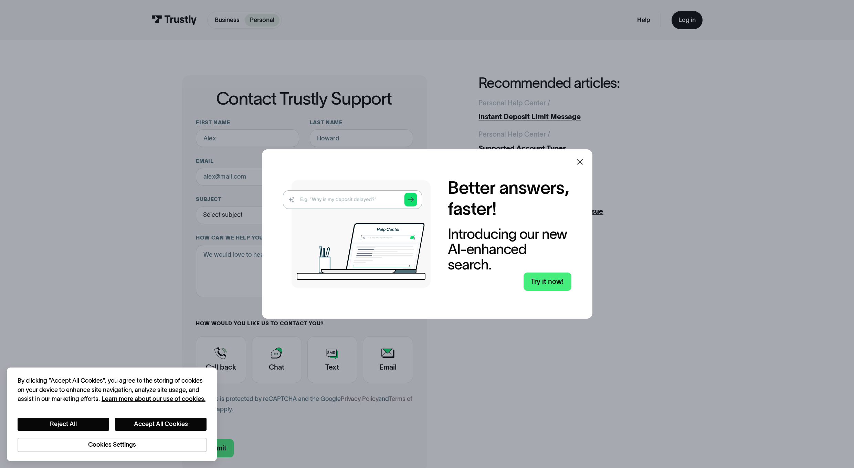 The height and width of the screenshot is (468, 854). I want to click on button: Reject All, so click(63, 424).